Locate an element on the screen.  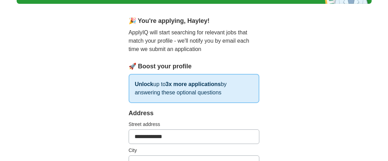
div: 🚀 Boost your profile is located at coordinates (194, 66).